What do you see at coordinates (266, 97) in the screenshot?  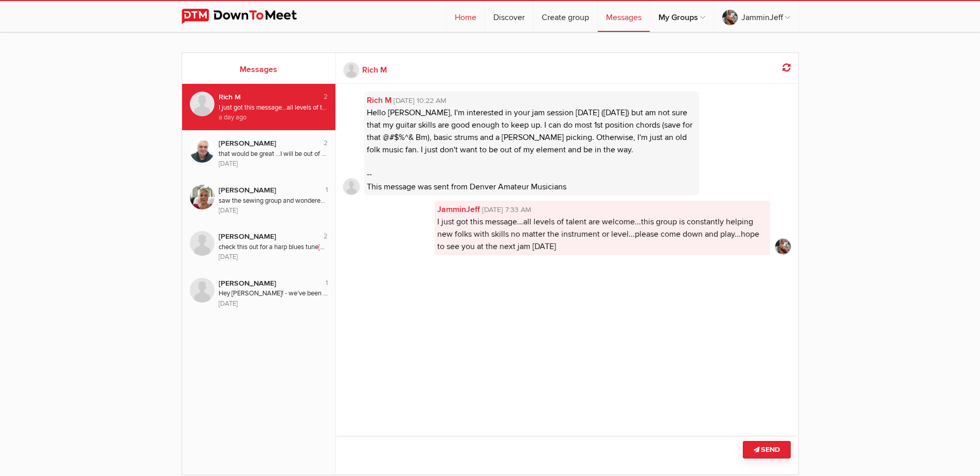 I see `div: Rich M` at bounding box center [266, 97].